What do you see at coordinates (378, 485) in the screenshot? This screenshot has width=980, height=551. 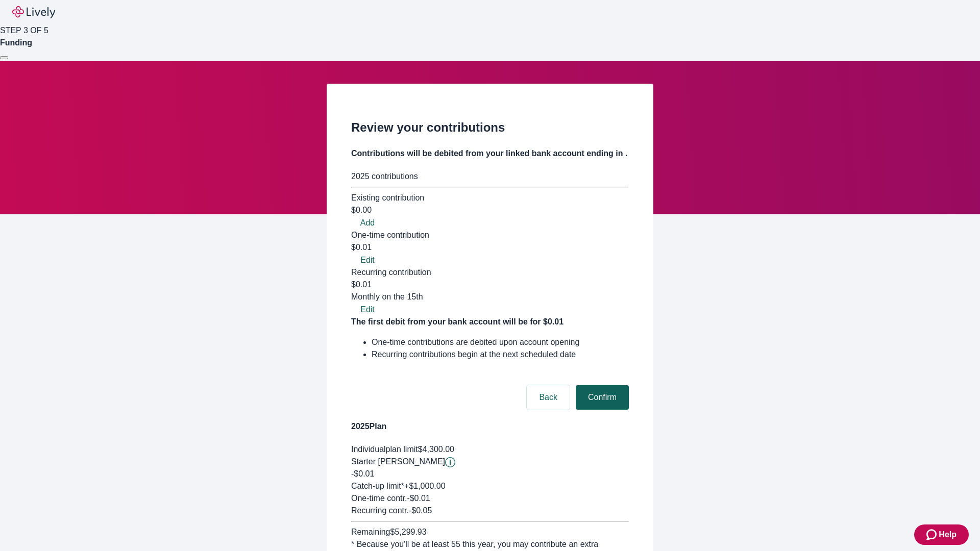 I see `span: Catch-up limit*` at bounding box center [378, 485].